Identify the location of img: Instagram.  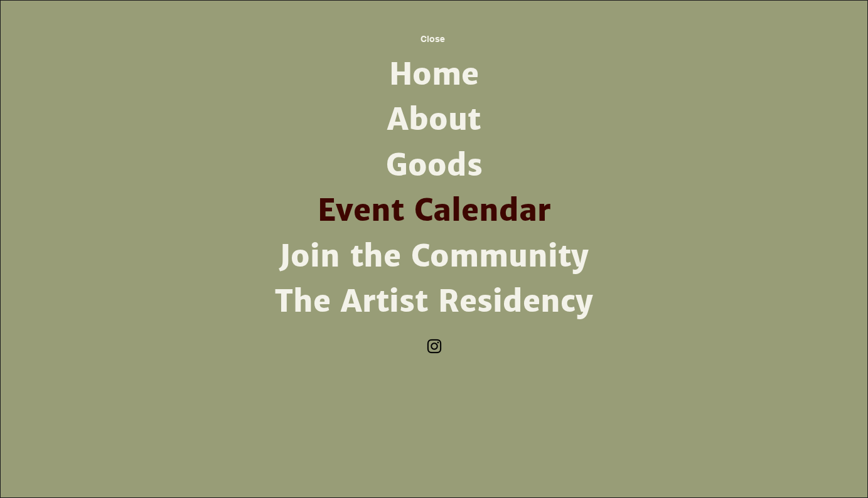
(434, 346).